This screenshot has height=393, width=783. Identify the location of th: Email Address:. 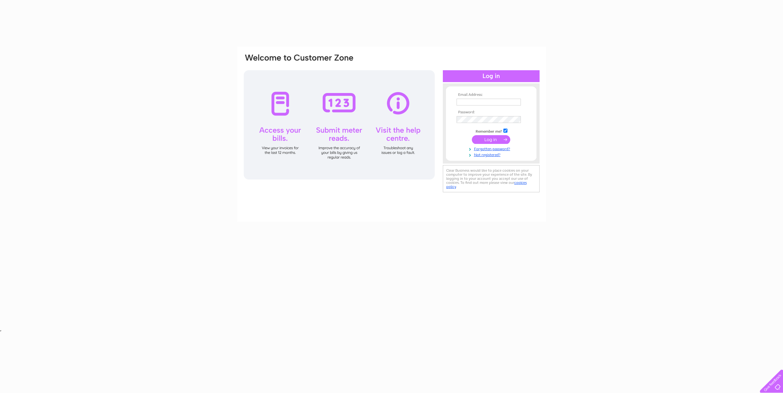
(491, 95).